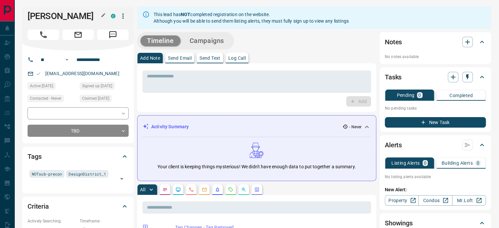 The height and width of the screenshot is (228, 499). Describe the element at coordinates (435, 122) in the screenshot. I see `button: New Task` at that location.